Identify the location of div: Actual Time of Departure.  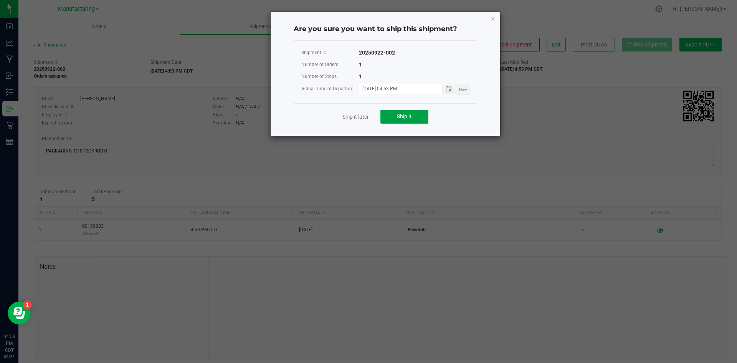
(330, 89).